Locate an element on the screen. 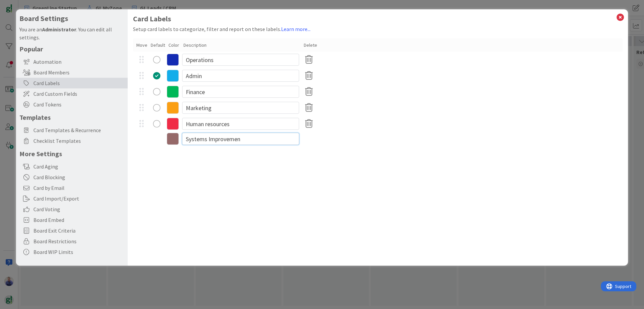 Image resolution: width=644 pixels, height=309 pixels. b: Administrator is located at coordinates (59, 29).